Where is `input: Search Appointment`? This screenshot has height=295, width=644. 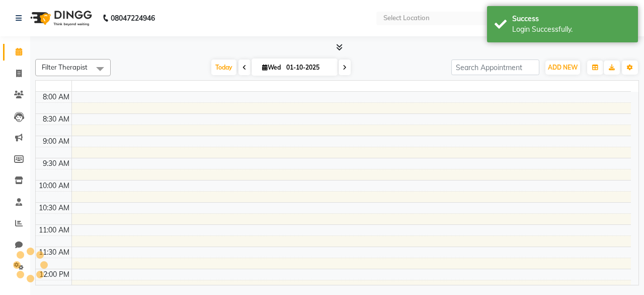 input: Search Appointment is located at coordinates (495, 67).